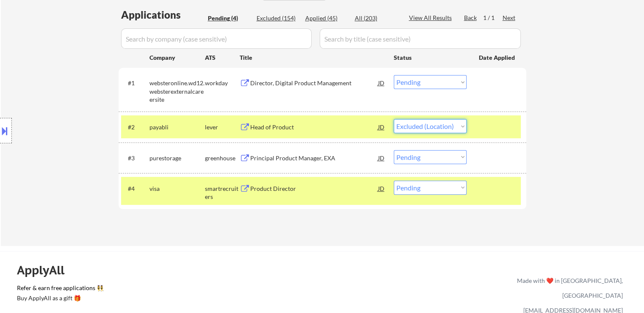 Image resolution: width=644 pixels, height=313 pixels. Describe the element at coordinates (314, 158) in the screenshot. I see `div: Principal Product Manager, EXA` at that location.